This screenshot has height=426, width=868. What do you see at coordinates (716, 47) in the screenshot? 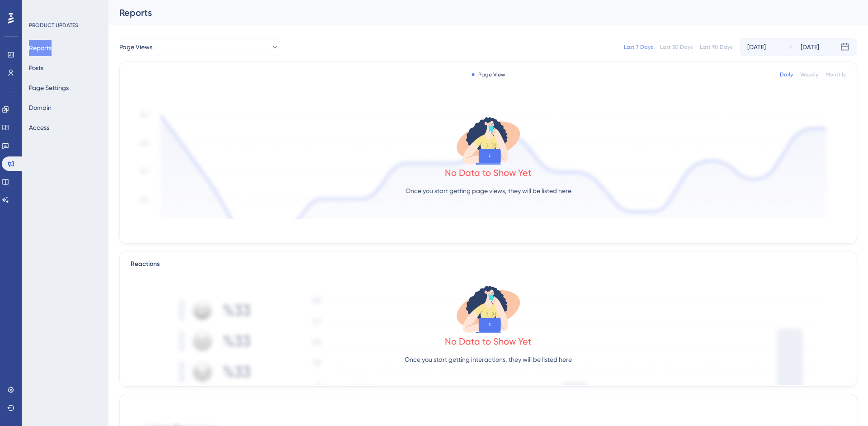
I see `div: Last 90 Days` at bounding box center [716, 47].